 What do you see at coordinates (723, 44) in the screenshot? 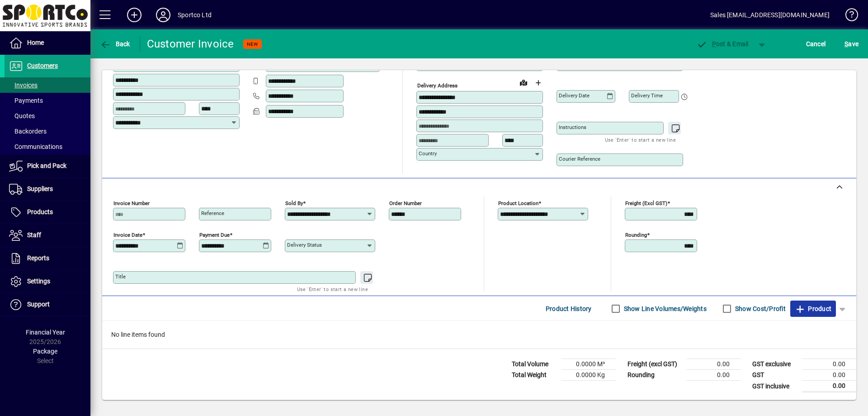
I see `span: ost & Email` at bounding box center [723, 44].